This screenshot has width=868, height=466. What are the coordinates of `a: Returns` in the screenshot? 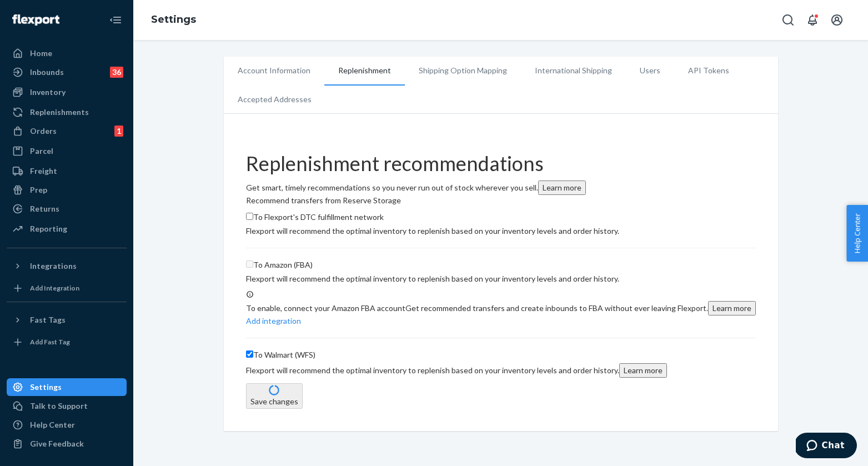 It's located at (67, 209).